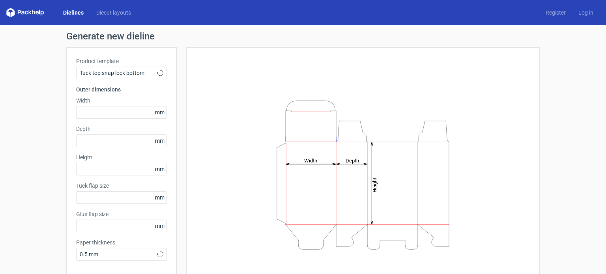 The width and height of the screenshot is (606, 274). What do you see at coordinates (122, 129) in the screenshot?
I see `label: Depth` at bounding box center [122, 129].